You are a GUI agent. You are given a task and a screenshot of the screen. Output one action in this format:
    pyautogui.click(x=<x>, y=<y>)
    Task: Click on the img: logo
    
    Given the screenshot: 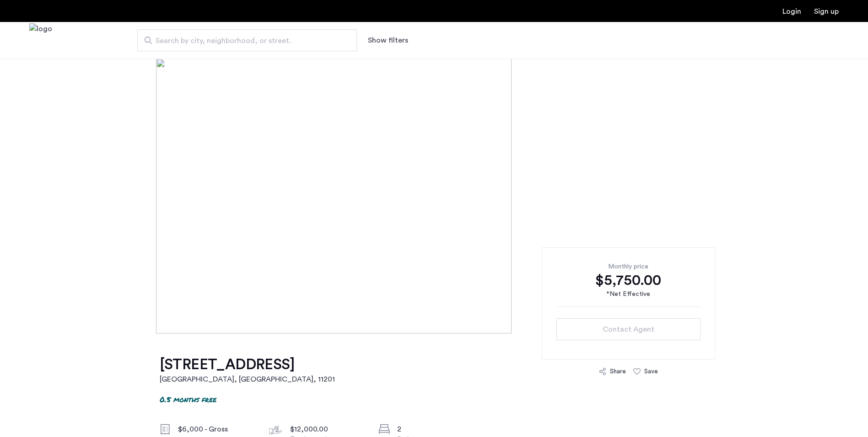 What is the action you would take?
    pyautogui.click(x=41, y=40)
    